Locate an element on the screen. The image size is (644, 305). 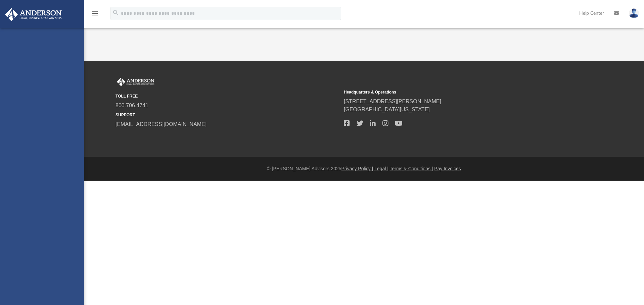
i: menu is located at coordinates (95, 14).